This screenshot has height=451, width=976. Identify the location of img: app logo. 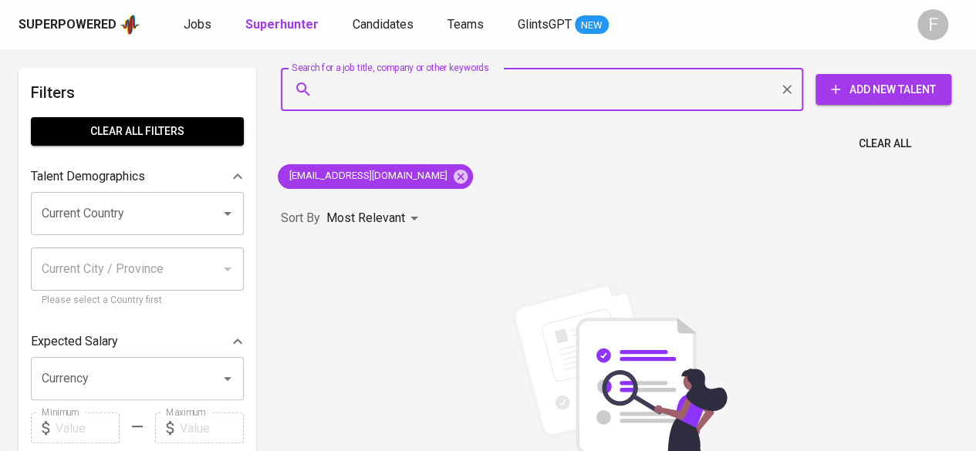
(130, 25).